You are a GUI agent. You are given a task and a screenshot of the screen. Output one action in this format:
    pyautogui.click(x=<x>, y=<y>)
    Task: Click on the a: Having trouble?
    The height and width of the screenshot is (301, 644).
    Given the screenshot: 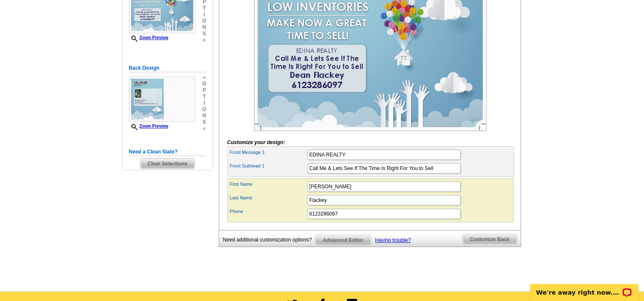 What is the action you would take?
    pyautogui.click(x=393, y=240)
    